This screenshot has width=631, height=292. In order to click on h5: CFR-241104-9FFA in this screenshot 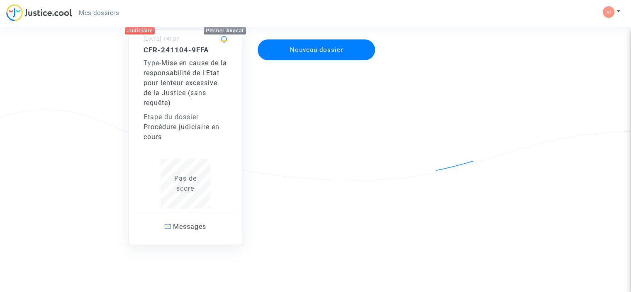, I will do `click(186, 50)`.